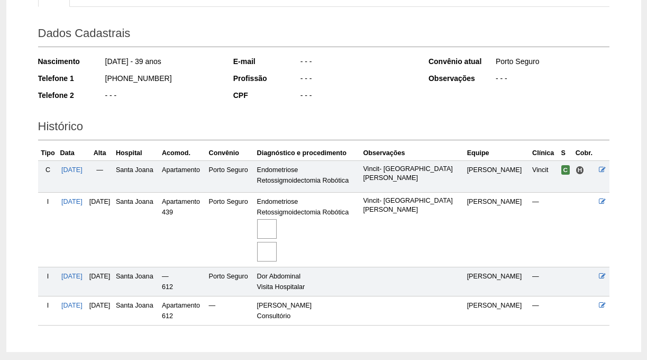 Image resolution: width=647 pixels, height=360 pixels. Describe the element at coordinates (72, 153) in the screenshot. I see `th: Data` at that location.